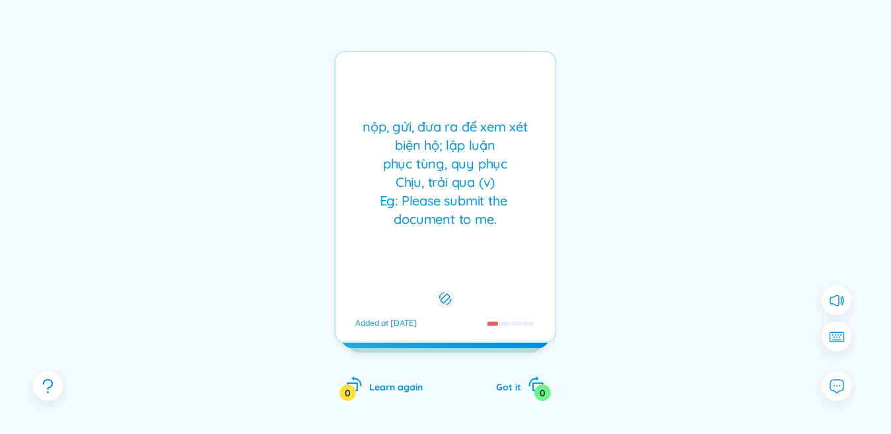 Image resolution: width=891 pixels, height=434 pixels. What do you see at coordinates (536, 384) in the screenshot?
I see `span: rotate-right` at bounding box center [536, 384].